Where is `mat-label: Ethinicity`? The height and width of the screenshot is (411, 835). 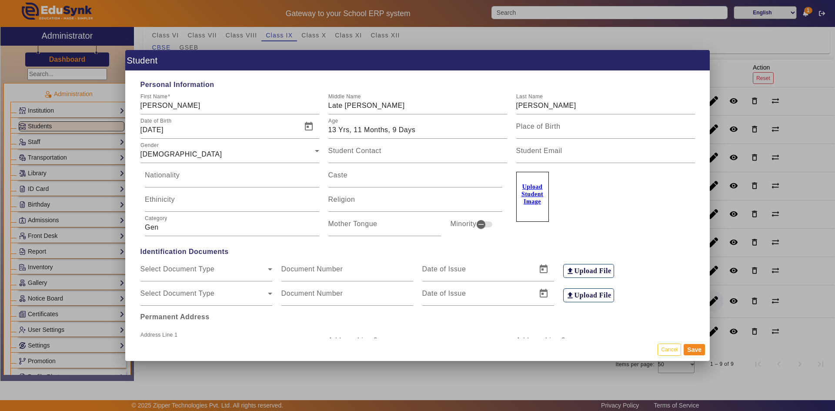 mat-label: Ethinicity is located at coordinates (160, 199).